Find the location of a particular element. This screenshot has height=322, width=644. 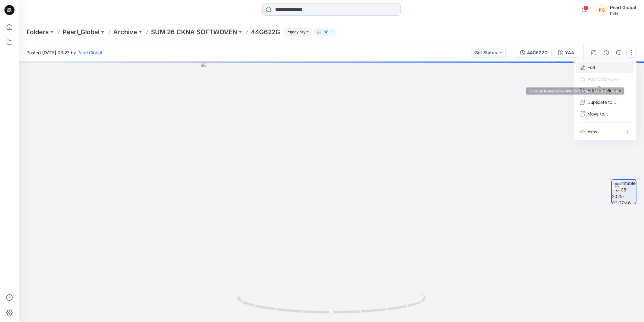

p: 44G622G is located at coordinates (266, 32).